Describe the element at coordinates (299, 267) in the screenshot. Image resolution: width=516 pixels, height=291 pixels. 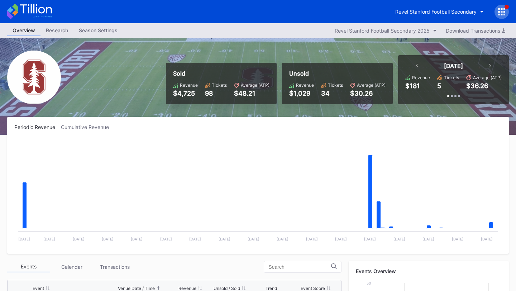
I see `input: Search` at that location.